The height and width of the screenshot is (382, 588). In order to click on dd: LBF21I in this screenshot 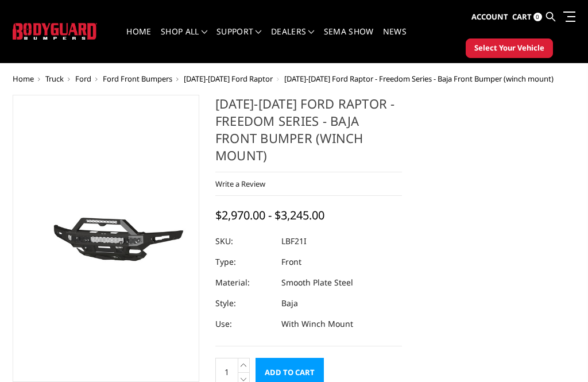, I will do `click(294, 241)`.